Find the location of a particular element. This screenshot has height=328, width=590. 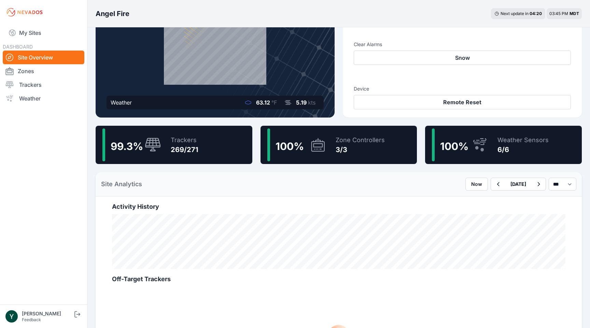

img: Nevados is located at coordinates (25, 12).